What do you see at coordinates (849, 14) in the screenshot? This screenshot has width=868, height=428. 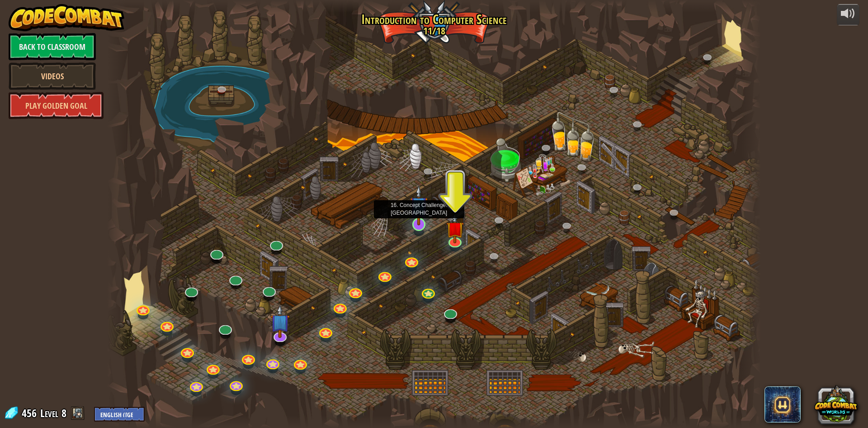 I see `button: Adjust volume` at bounding box center [849, 14].